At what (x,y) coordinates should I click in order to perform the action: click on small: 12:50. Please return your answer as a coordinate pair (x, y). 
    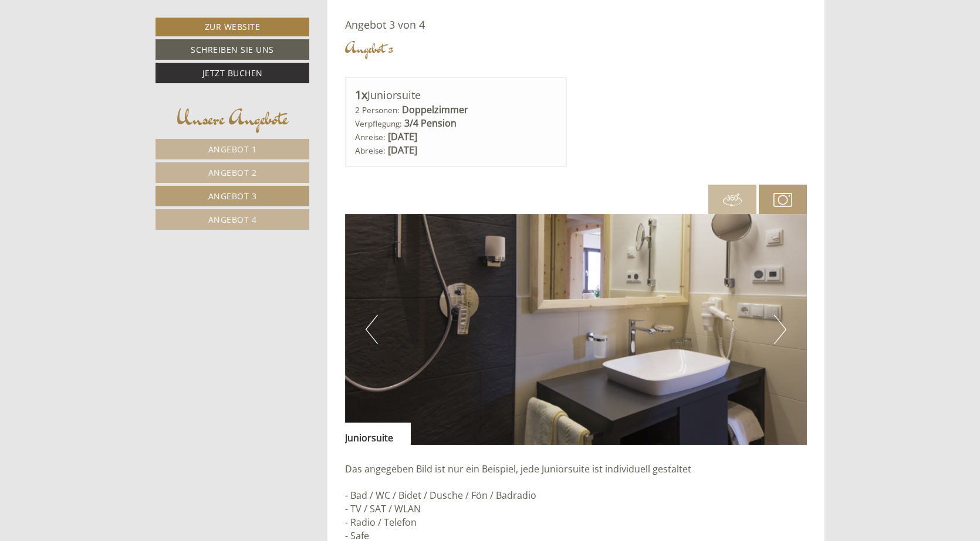
    Looking at the image, I should click on (107, 61).